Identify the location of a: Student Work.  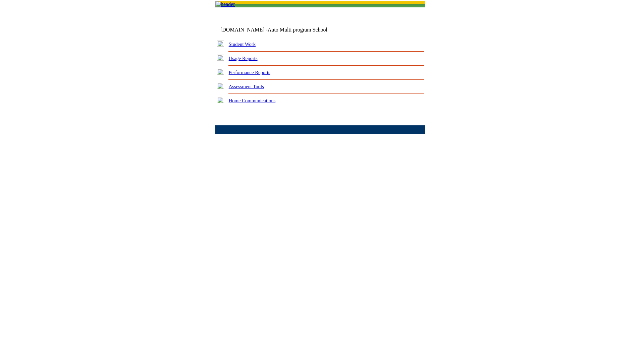
(242, 44).